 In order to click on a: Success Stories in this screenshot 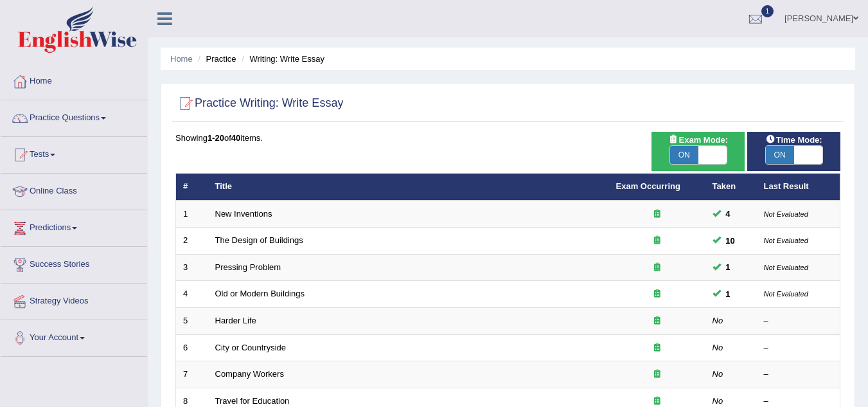, I will do `click(74, 263)`.